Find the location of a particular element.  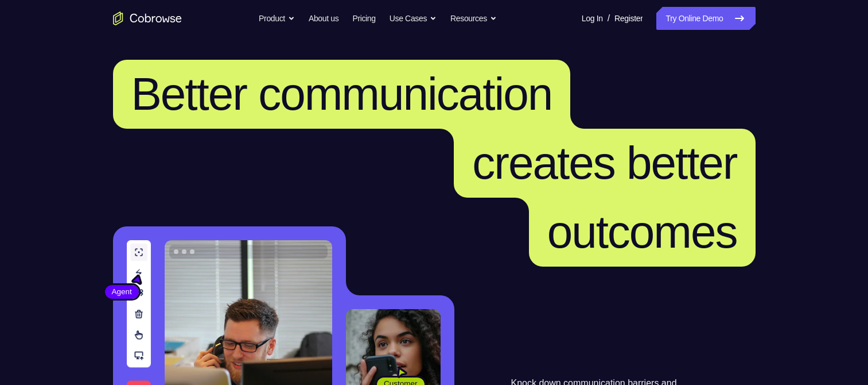

button: Product is located at coordinates (276, 18).